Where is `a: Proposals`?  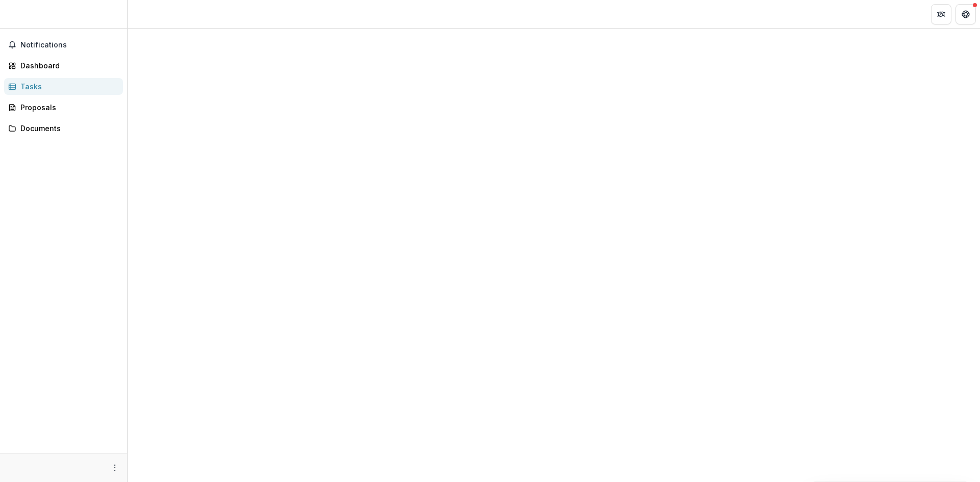
a: Proposals is located at coordinates (63, 107).